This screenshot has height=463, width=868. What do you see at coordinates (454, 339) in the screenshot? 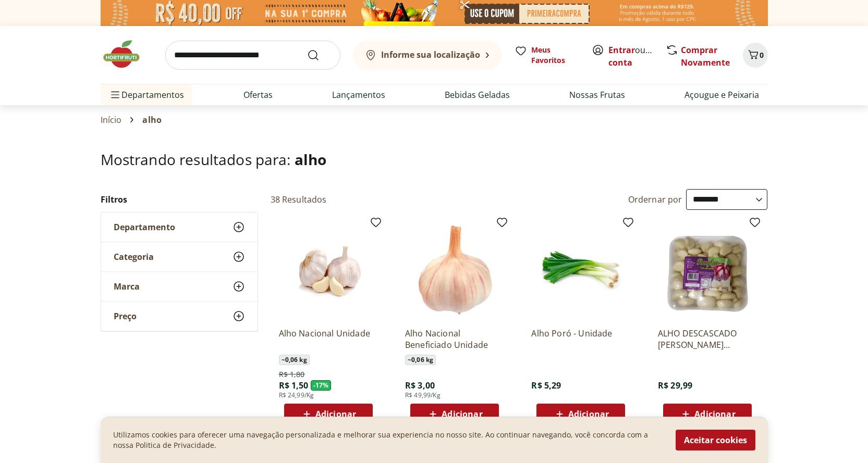
I see `p: Alho Nacional Beneficiado Unidade` at bounding box center [454, 339].